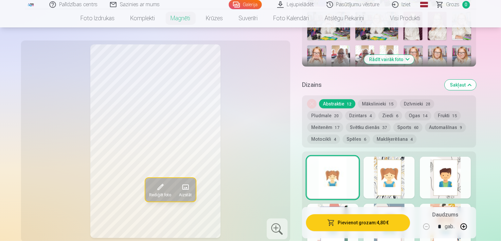 This screenshot has height=241, width=501. What do you see at coordinates (185, 190) in the screenshot?
I see `button: Aizstāt` at bounding box center [185, 190].